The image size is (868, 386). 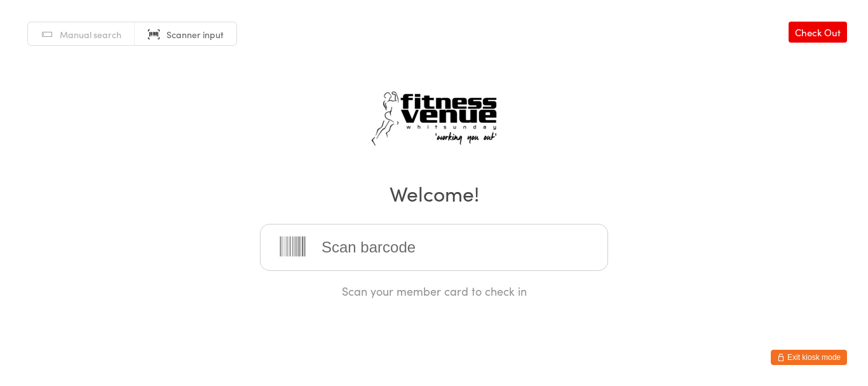 What do you see at coordinates (195, 34) in the screenshot?
I see `span: Scanner input` at bounding box center [195, 34].